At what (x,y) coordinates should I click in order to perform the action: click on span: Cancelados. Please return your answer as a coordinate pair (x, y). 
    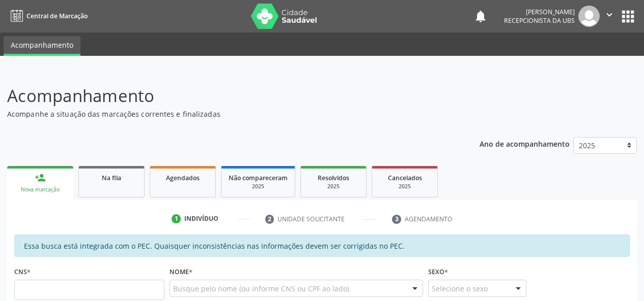
    Looking at the image, I should click on (404, 178).